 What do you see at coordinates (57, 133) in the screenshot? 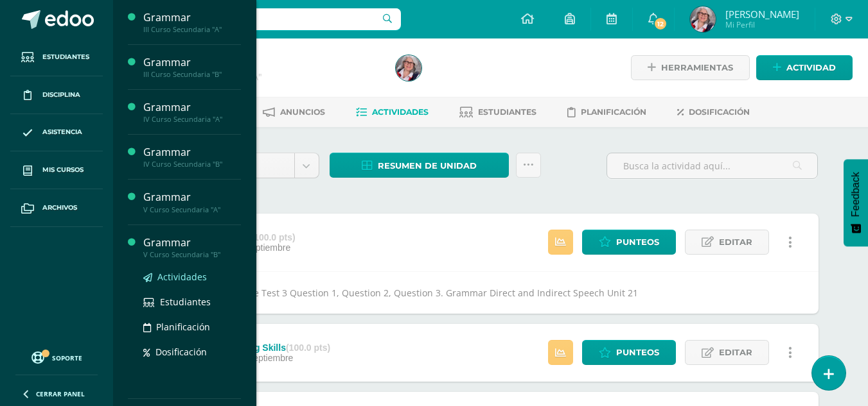
I see `a: Asistencia` at bounding box center [57, 133].